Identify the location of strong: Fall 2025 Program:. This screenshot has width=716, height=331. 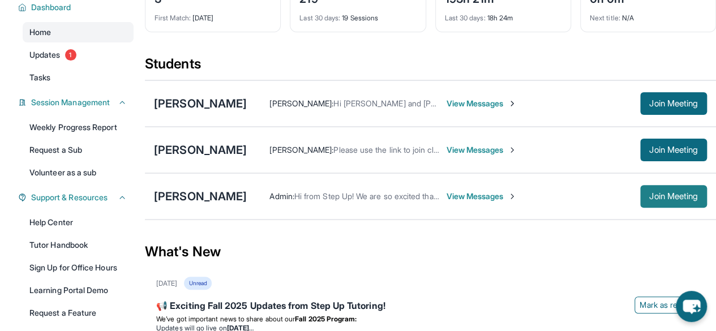
(326, 319).